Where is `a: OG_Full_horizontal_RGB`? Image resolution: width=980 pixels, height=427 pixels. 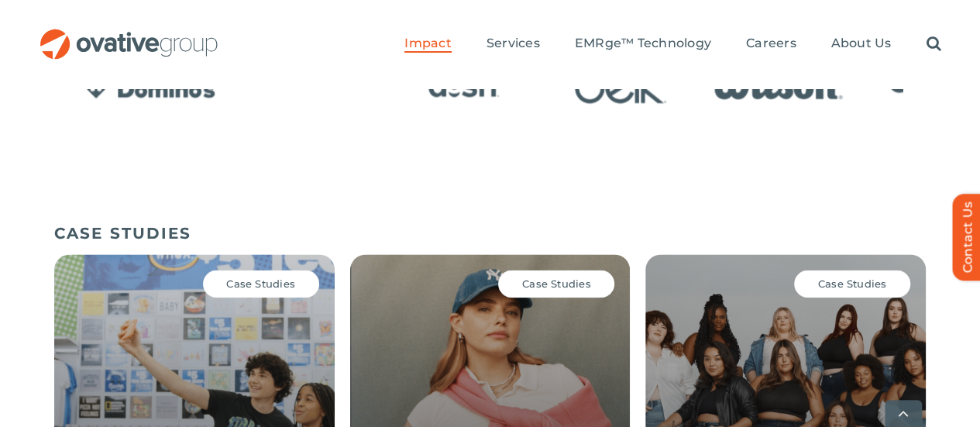 a: OG_Full_horizontal_RGB is located at coordinates (128, 34).